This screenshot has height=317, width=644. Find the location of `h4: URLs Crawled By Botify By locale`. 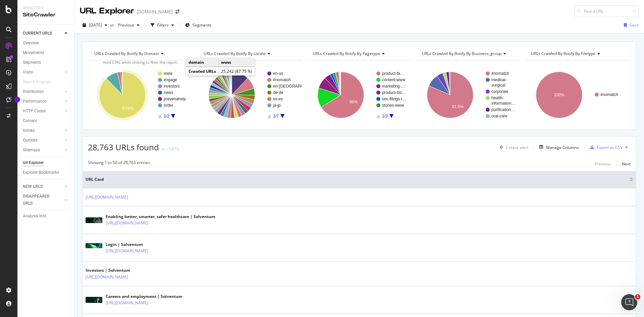

h4: URLs Crawled By Botify By locale is located at coordinates (250, 54).